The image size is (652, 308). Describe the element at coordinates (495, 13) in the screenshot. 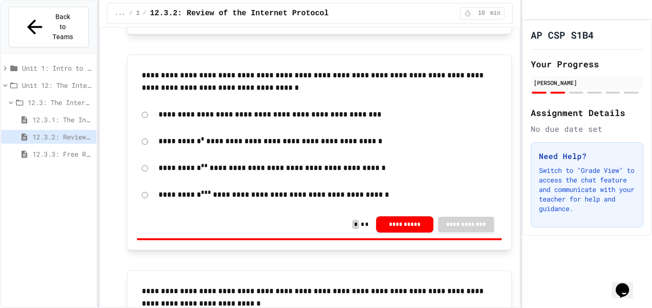

I see `span: min` at that location.